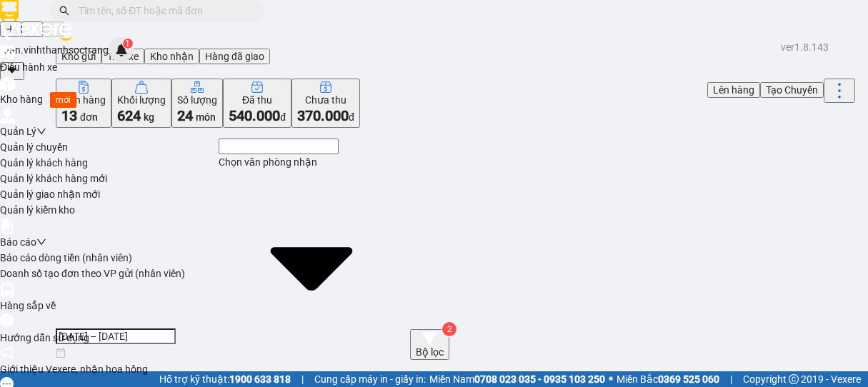  What do you see at coordinates (794, 380) in the screenshot?
I see `span: copyright` at bounding box center [794, 380].